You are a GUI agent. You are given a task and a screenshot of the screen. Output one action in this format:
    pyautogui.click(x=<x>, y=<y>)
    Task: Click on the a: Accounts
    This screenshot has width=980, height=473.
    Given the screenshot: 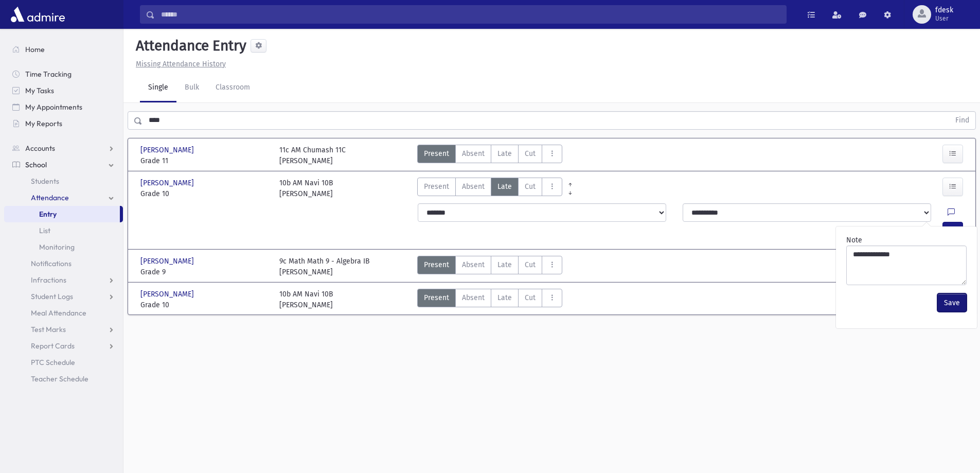 What is the action you would take?
    pyautogui.click(x=64, y=148)
    